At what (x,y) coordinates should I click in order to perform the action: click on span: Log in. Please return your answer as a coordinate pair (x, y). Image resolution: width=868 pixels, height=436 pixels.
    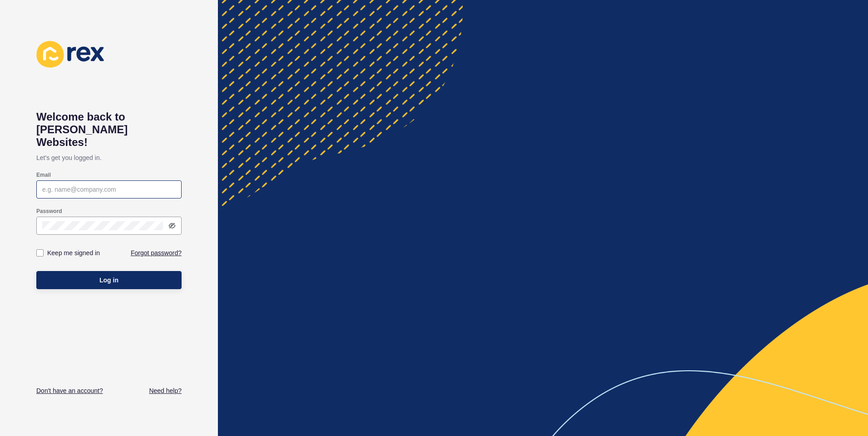
    Looking at the image, I should click on (109, 280).